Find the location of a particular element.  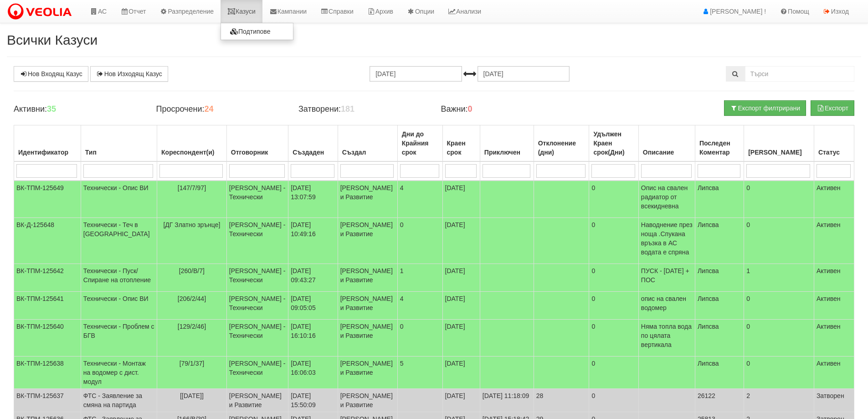

b: 24 is located at coordinates (209, 109).